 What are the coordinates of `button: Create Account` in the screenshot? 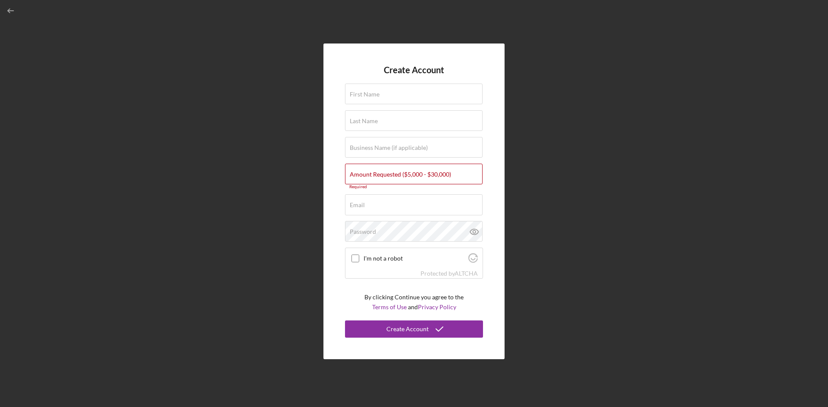 It's located at (414, 329).